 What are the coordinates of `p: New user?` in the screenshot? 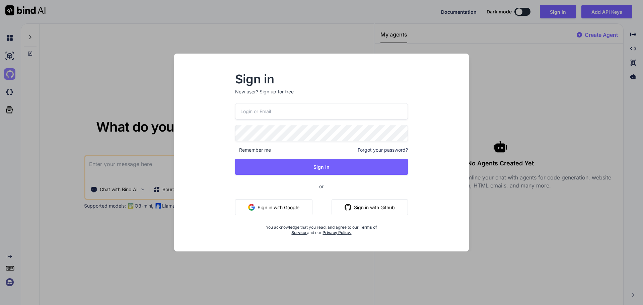 It's located at (322, 96).